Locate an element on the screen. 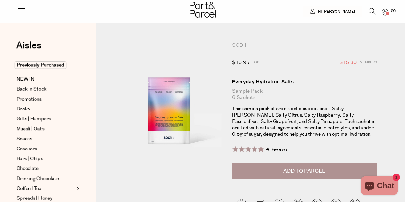 This screenshot has height=202, width=405. span: RRP is located at coordinates (256, 63).